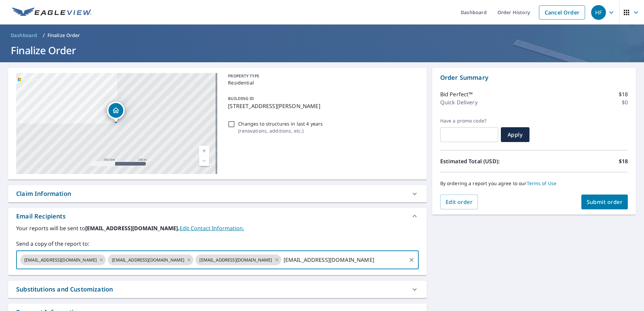 This screenshot has width=644, height=311. Describe the element at coordinates (204, 161) in the screenshot. I see `a: Current Level 17, Zoom Out` at that location.